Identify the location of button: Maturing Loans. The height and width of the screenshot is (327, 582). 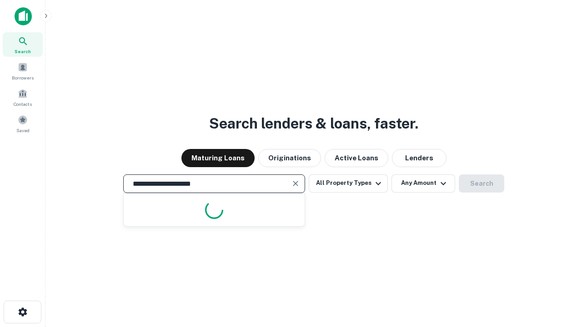
(218, 158).